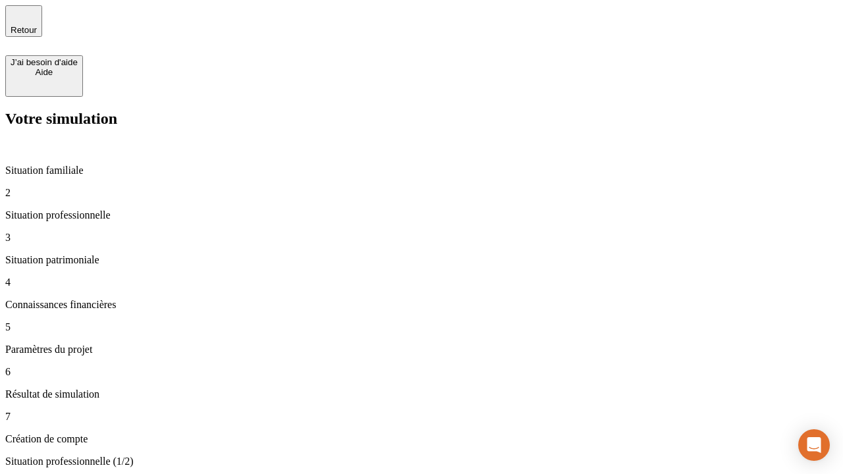 This screenshot has height=474, width=843. I want to click on p: Situation patrimoniale, so click(422, 260).